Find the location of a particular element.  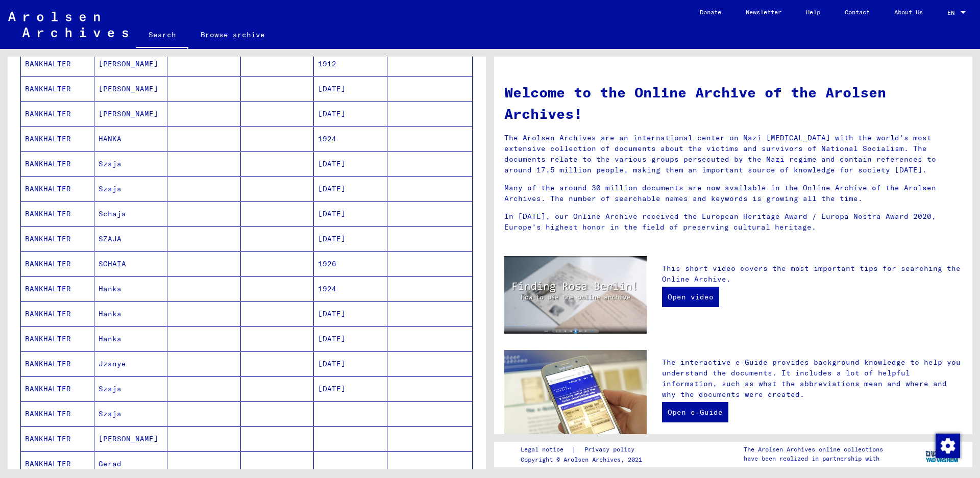

mat-cell: 1912 is located at coordinates (351, 64).